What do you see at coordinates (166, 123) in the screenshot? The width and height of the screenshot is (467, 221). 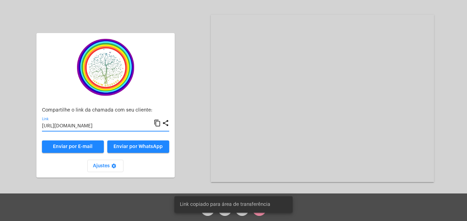 I see `mat-icon: share` at bounding box center [166, 123].